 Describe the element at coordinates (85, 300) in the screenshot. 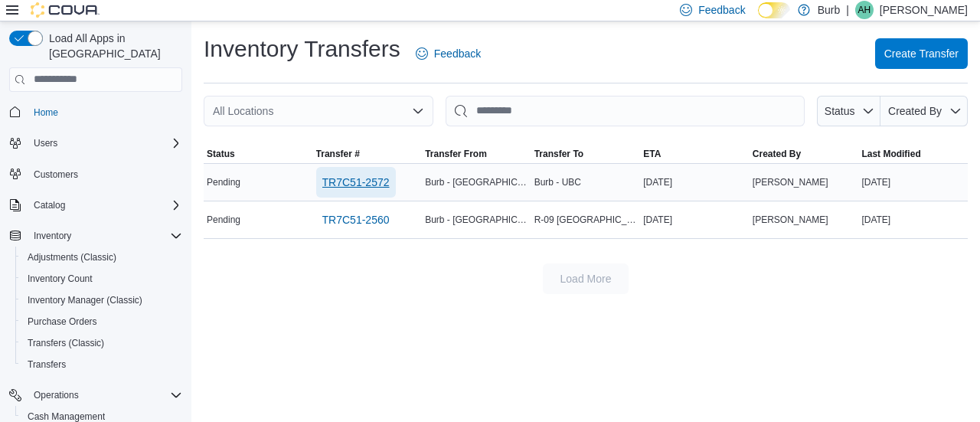

I see `a: Inventory Manager (Classic)` at that location.